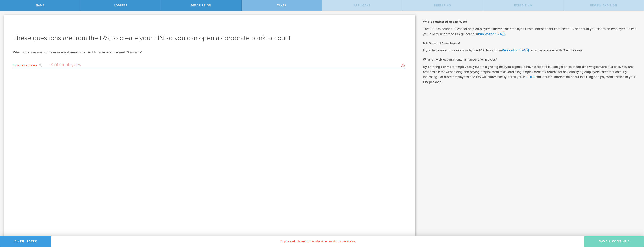 This screenshot has height=247, width=644. Describe the element at coordinates (40, 6) in the screenshot. I see `span: Name` at that location.